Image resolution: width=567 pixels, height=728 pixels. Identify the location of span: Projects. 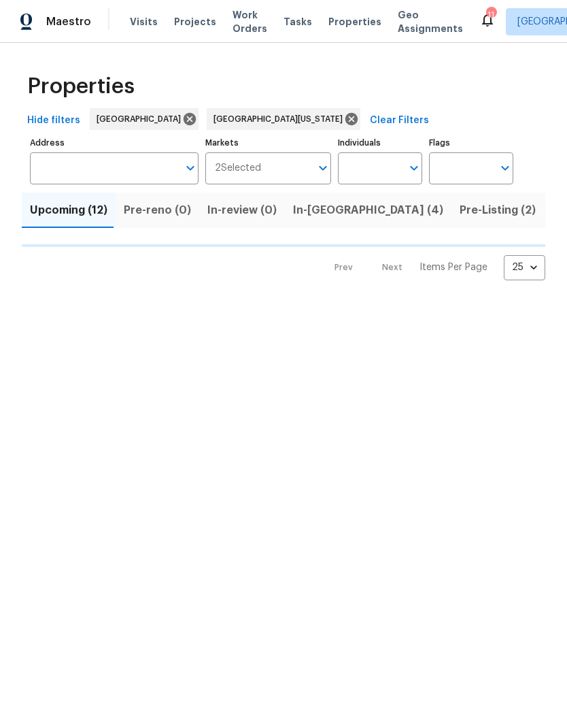
(195, 22).